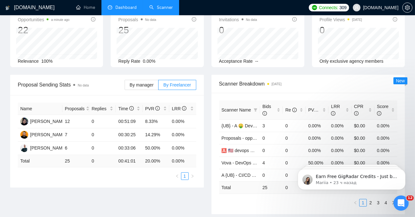 The width and height of the screenshot is (415, 217). What do you see at coordinates (63, 24) in the screenshot?
I see `div: message notification from Mariia, 23 ч назад. Earn Free GigRadar Credits - Just by Sharing Your S...` at bounding box center [63, 24].